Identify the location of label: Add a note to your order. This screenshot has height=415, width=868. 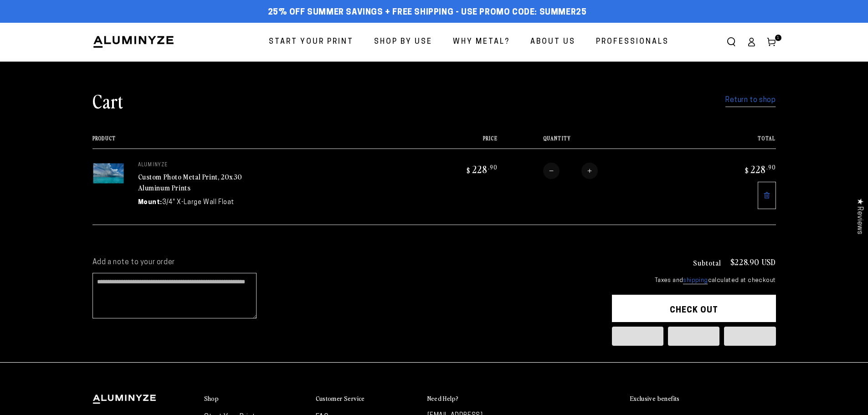
(343, 262).